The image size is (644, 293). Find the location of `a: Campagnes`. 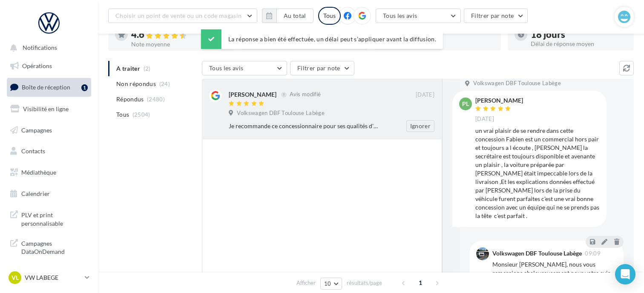

a: Campagnes is located at coordinates (49, 130).